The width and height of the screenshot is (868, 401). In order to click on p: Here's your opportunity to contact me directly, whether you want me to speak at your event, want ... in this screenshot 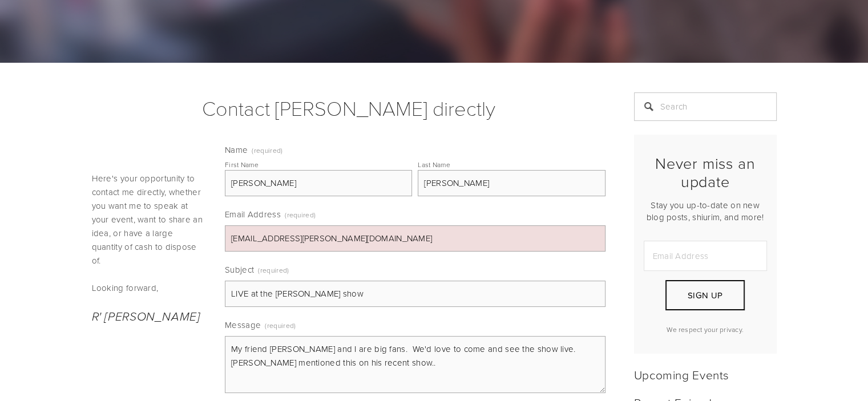, I will do `click(149, 219)`.